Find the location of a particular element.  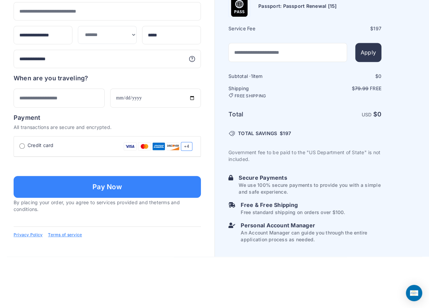

span: Credit card is located at coordinates (40, 145).